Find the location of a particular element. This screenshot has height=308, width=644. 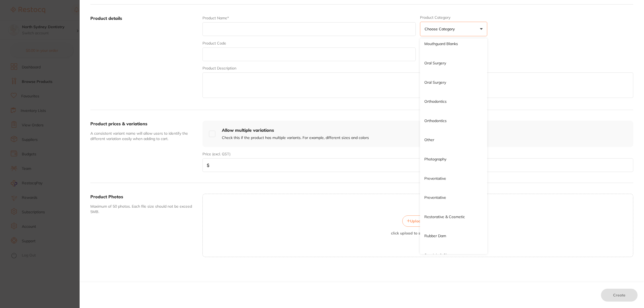

p: Choose Category is located at coordinates (440, 29).